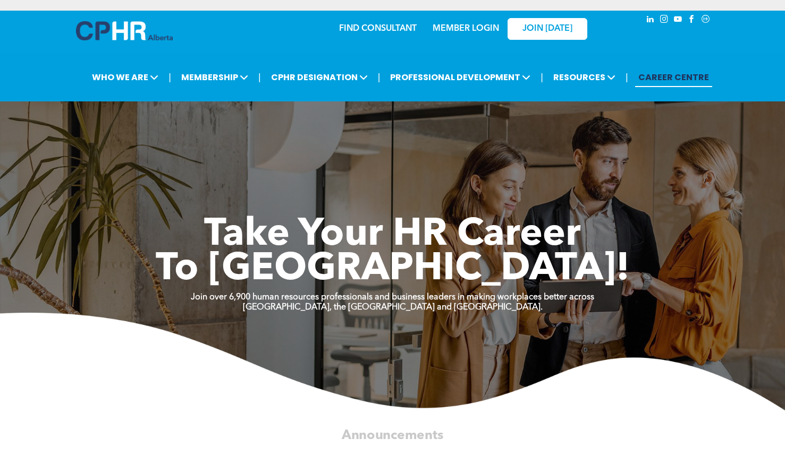 This screenshot has width=785, height=464. Describe the element at coordinates (392, 436) in the screenshot. I see `span: Announcements` at that location.